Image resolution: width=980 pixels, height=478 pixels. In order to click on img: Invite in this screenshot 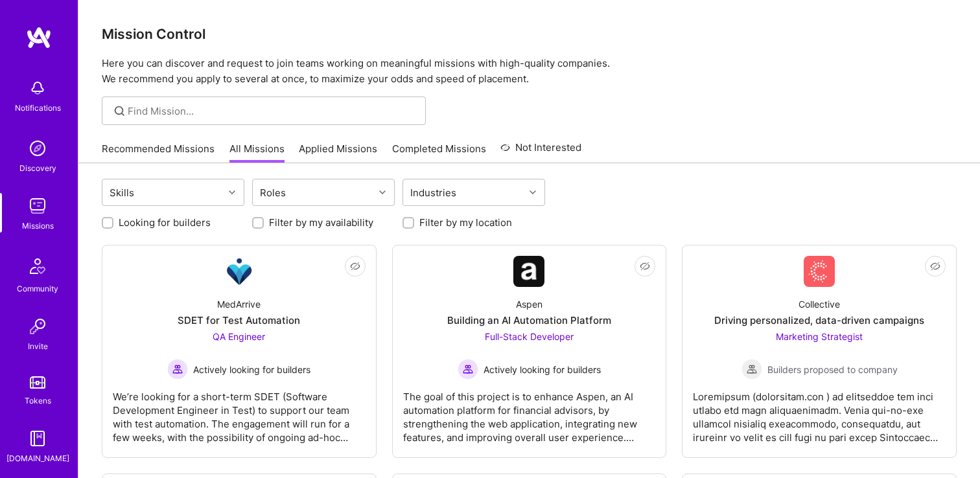, I will do `click(37, 327)`.